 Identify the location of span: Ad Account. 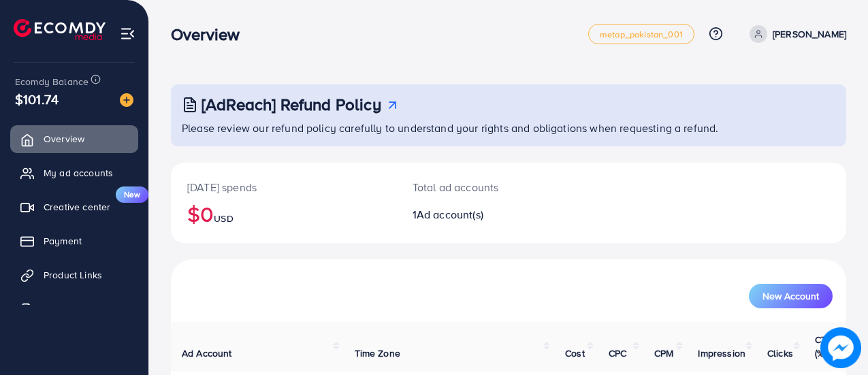
(207, 353).